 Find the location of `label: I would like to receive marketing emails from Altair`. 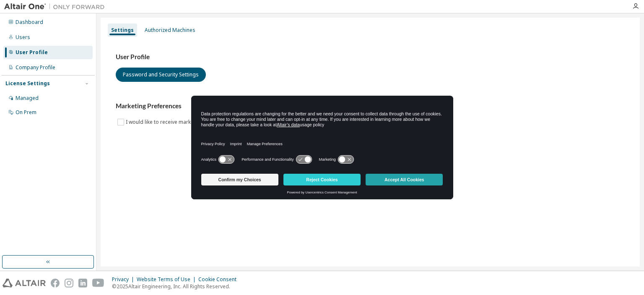

label: I would like to receive marketing emails from Altair is located at coordinates (187, 122).